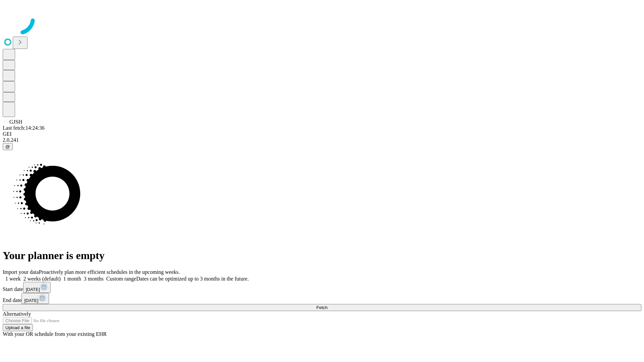  Describe the element at coordinates (17, 314) in the screenshot. I see `span: Alternatively` at that location.